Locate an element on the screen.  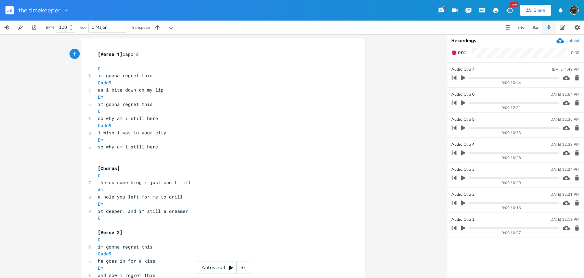
span: Am is located at coordinates (101, 189).